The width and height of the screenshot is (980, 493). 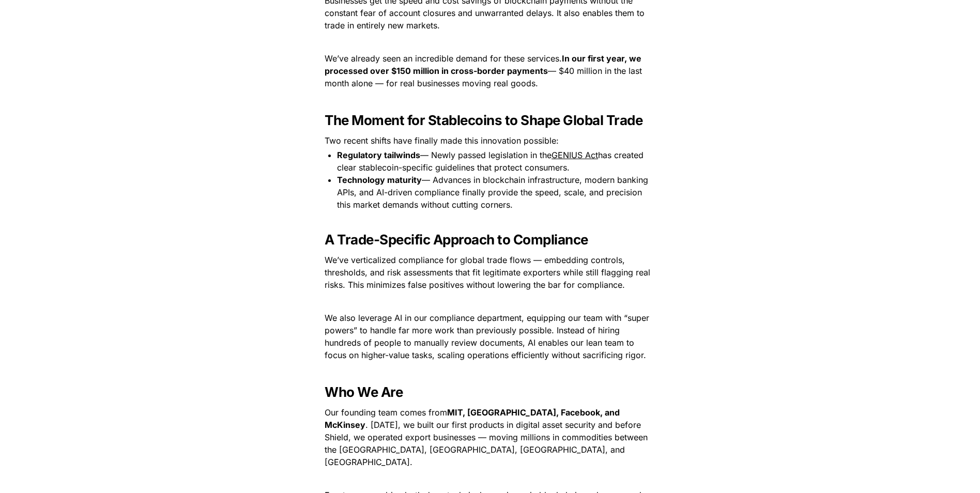 What do you see at coordinates (443, 59) in the screenshot?
I see `span: We’ve already seen an incredible demand for these services.` at bounding box center [443, 59].